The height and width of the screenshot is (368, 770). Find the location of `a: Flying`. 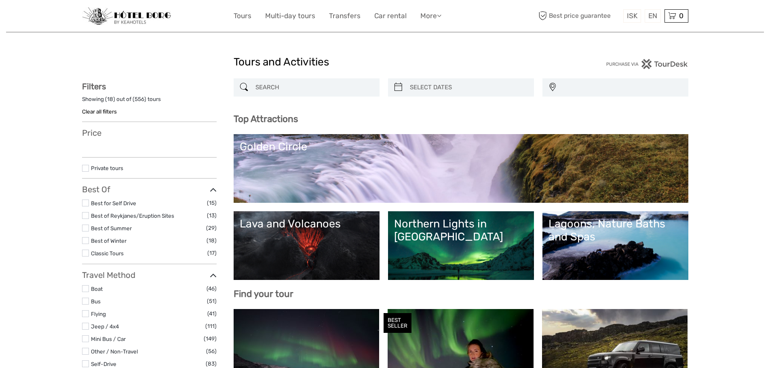

a: Flying is located at coordinates (98, 314).